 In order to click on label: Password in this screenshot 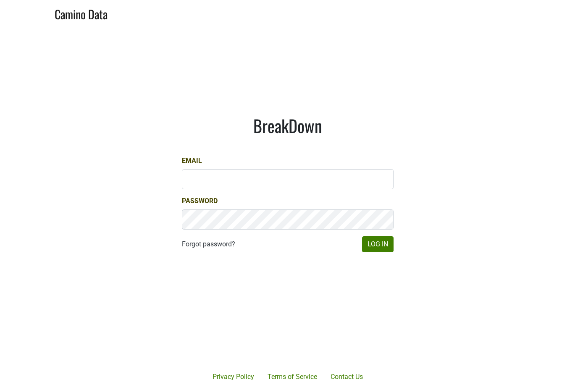, I will do `click(199, 201)`.